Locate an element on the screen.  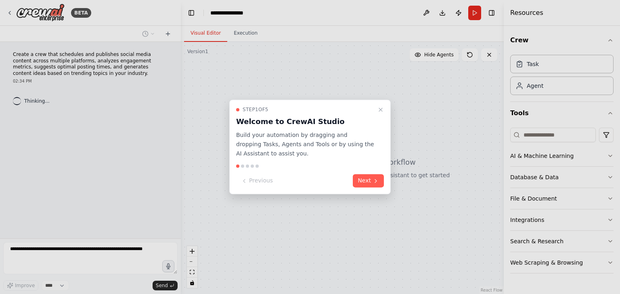
button: Previous is located at coordinates (257, 181).